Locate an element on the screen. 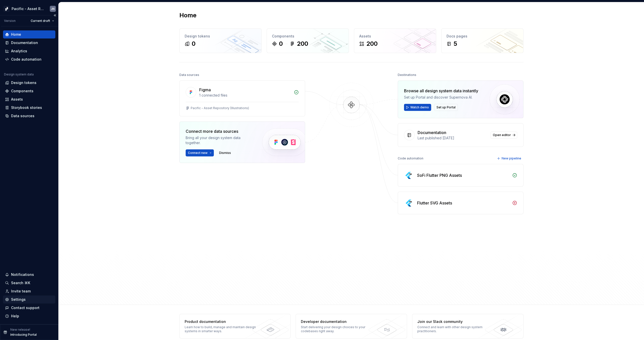 The image size is (644, 340). button: Search ⌘K is located at coordinates (29, 283).